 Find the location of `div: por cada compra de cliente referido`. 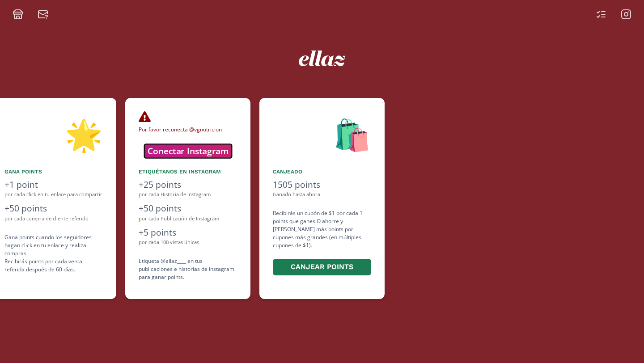

div: por cada compra de cliente referido is located at coordinates (54, 219).